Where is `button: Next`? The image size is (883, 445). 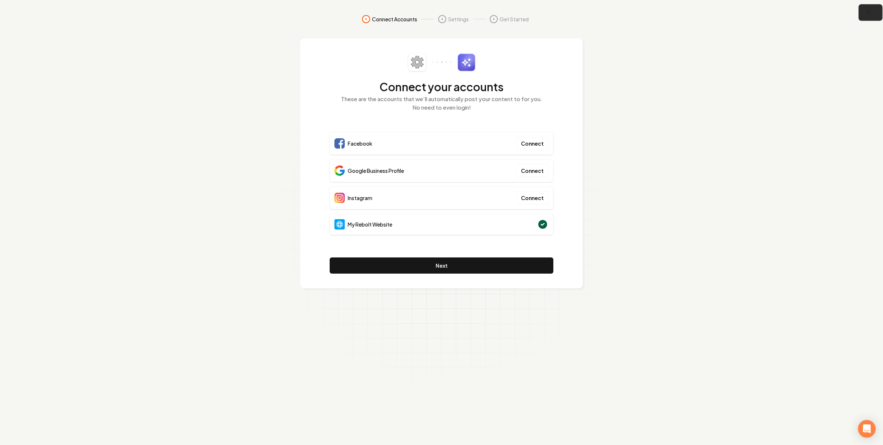
button: Next is located at coordinates (442, 266).